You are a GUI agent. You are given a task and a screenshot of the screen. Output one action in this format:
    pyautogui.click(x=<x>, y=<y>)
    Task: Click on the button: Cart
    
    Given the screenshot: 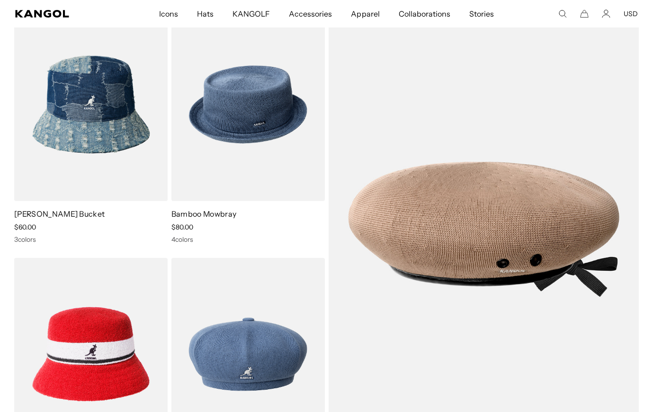 What is the action you would take?
    pyautogui.click(x=585, y=14)
    